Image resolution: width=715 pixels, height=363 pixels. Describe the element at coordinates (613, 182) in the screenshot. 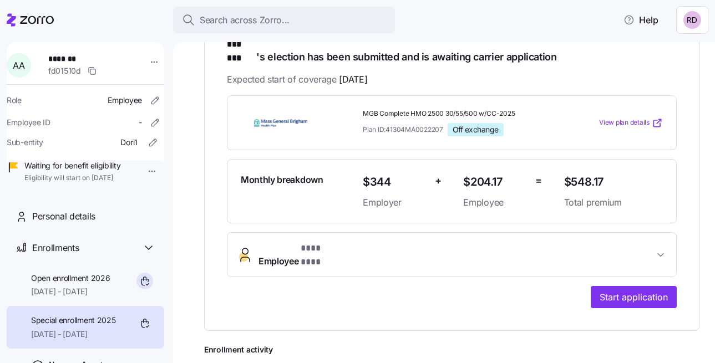

I see `span: $548.17` at that location.